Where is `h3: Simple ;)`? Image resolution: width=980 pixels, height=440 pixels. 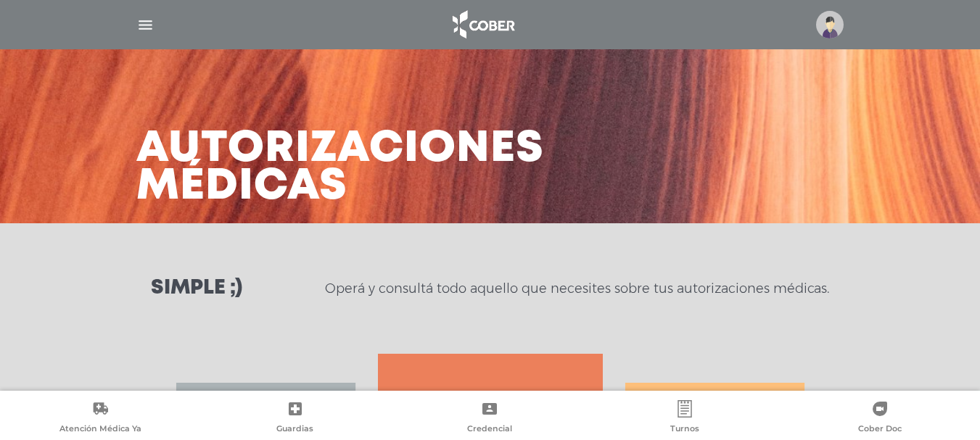 h3: Simple ;) is located at coordinates (197, 289).